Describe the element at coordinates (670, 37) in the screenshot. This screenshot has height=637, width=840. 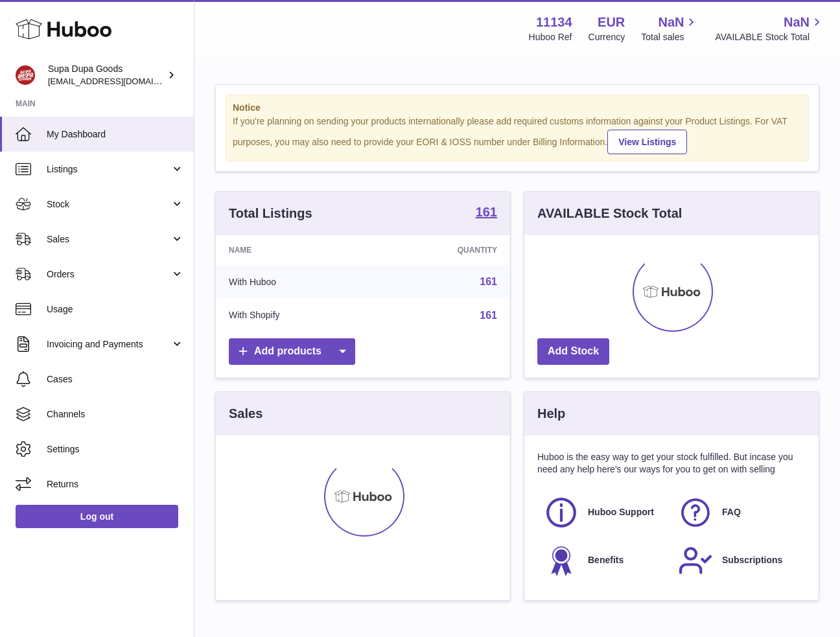
I see `span: Total sales` at that location.